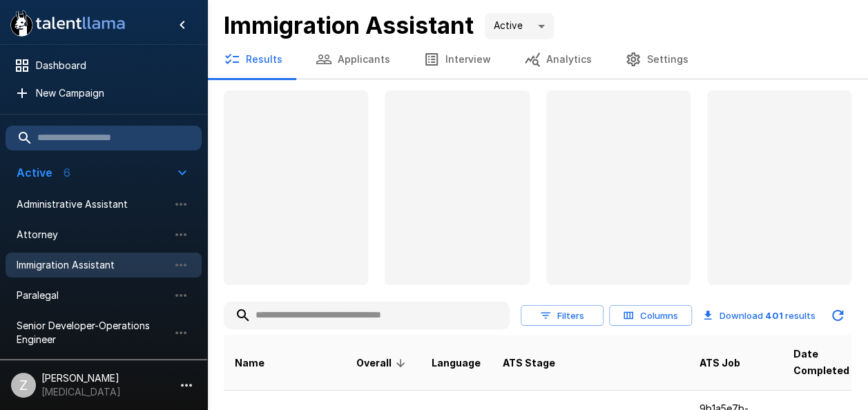  Describe the element at coordinates (252, 60) in the screenshot. I see `button: Results` at that location.